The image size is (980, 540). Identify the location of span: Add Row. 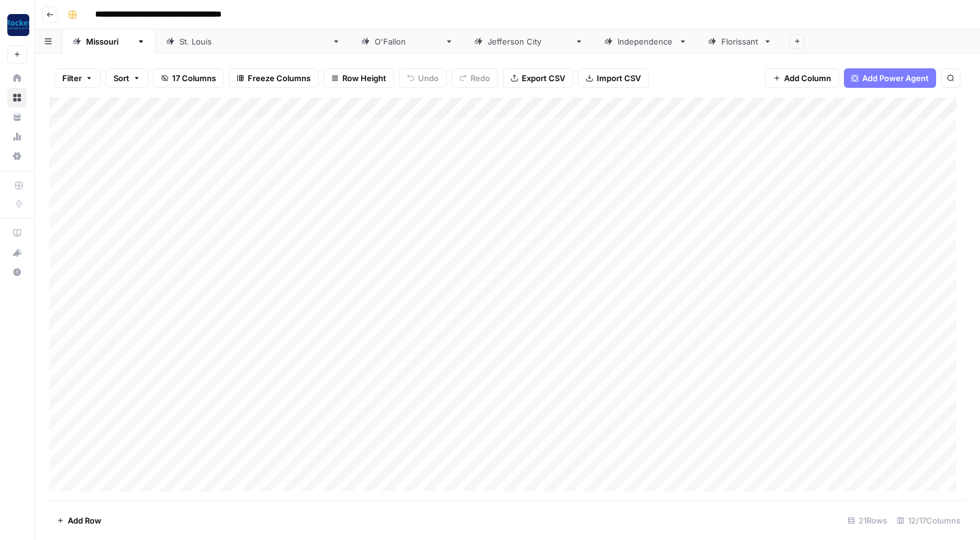
(84, 520).